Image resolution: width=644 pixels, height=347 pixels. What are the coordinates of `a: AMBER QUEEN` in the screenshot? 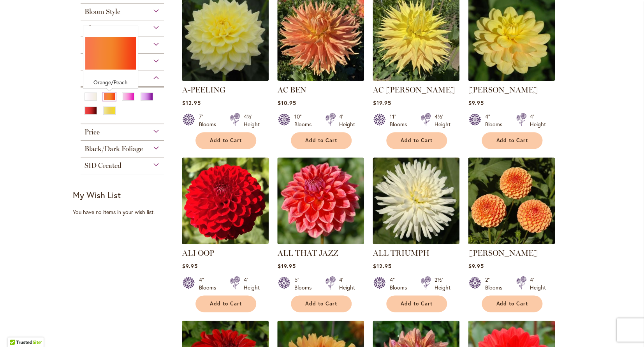 It's located at (511, 242).